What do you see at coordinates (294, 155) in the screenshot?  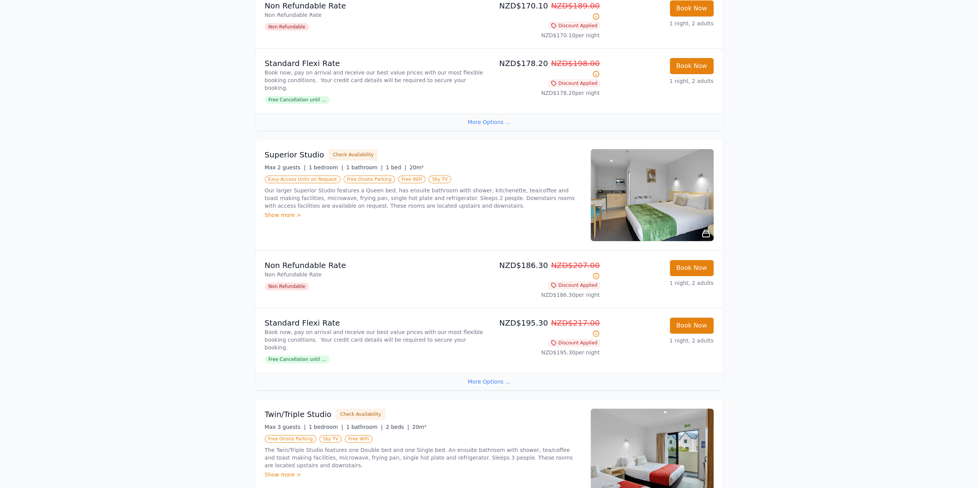 I see `h3: Superior Studio` at bounding box center [294, 155].